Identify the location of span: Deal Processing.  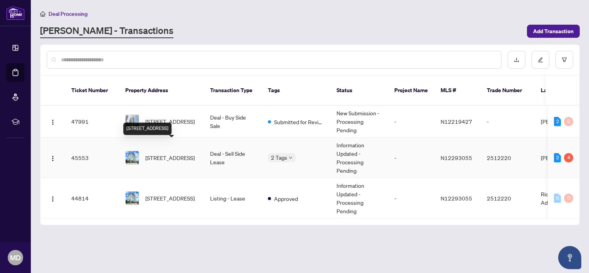
(68, 14).